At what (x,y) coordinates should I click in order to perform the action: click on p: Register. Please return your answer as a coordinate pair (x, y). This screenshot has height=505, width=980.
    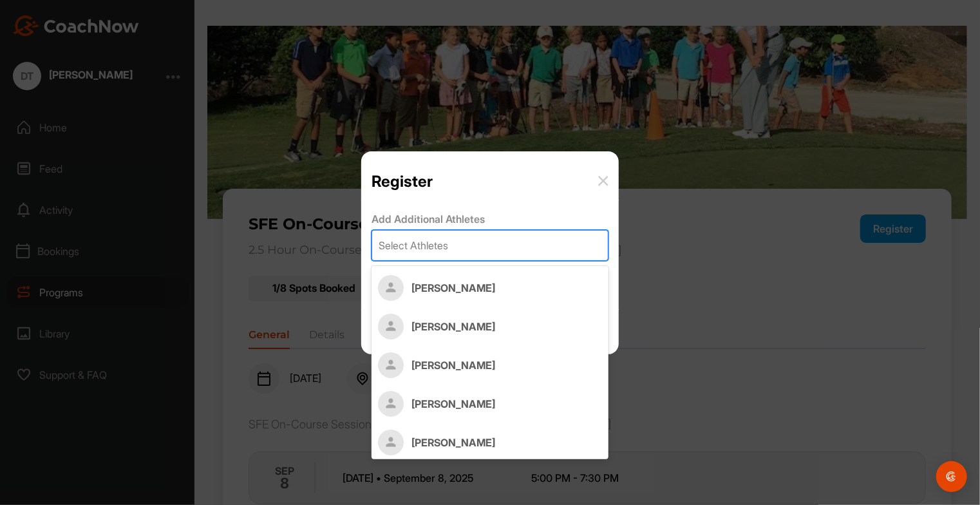
    Looking at the image, I should click on (401, 181).